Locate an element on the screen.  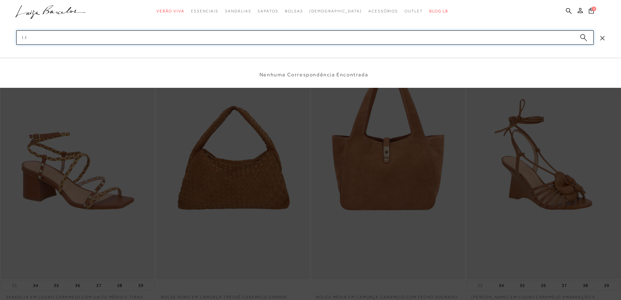
span: Sandálias is located at coordinates (238, 11).